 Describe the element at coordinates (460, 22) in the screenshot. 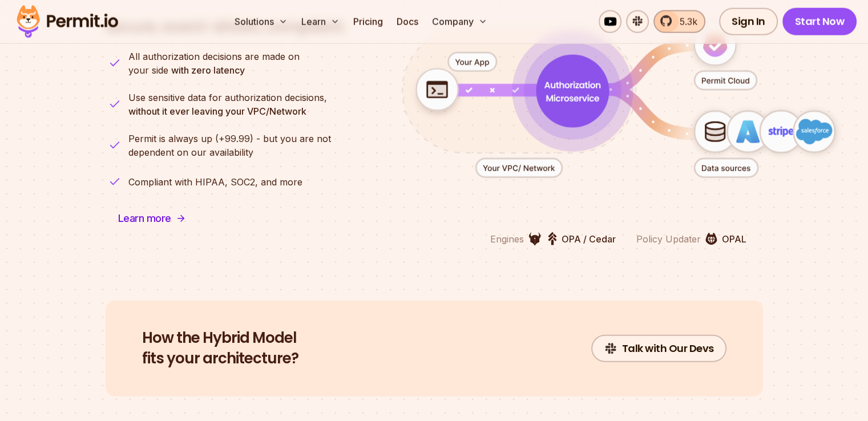

I see `button: Company` at that location.